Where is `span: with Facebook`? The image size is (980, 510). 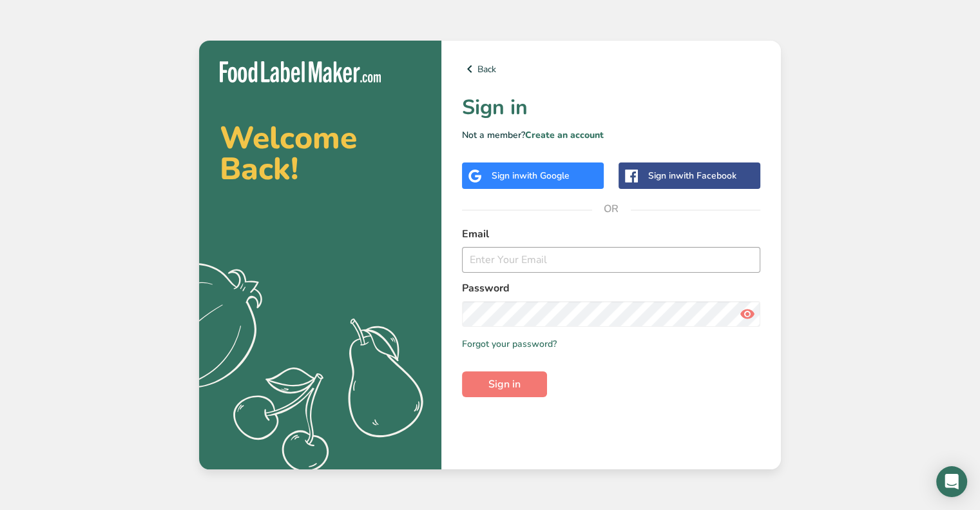 span: with Facebook is located at coordinates (706, 175).